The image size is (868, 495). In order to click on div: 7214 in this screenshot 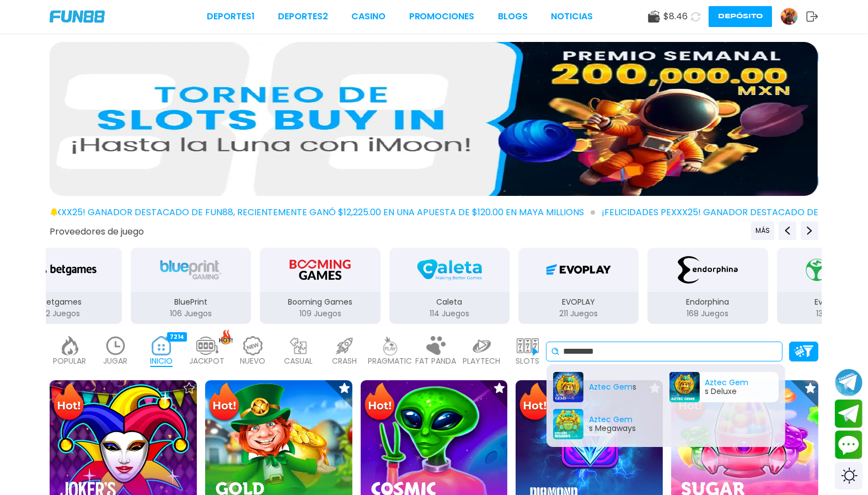, I will do `click(177, 336)`.